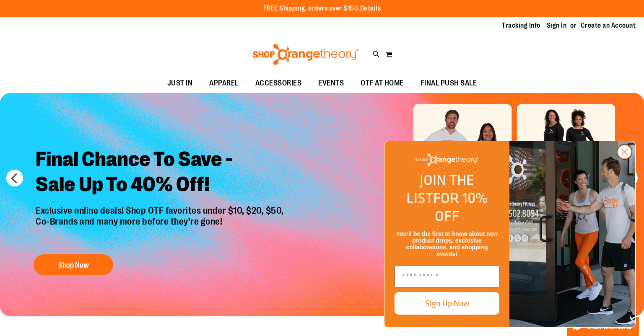 Image resolution: width=644 pixels, height=336 pixels. Describe the element at coordinates (160, 173) in the screenshot. I see `h2: Final Chance To Save - Sale Up To 40% Off!` at that location.